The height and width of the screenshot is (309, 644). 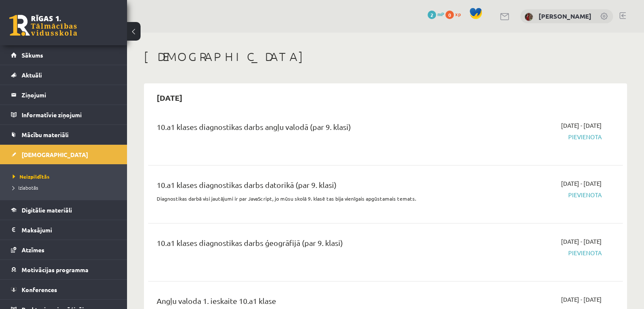 I want to click on span: Neizpildītās, so click(x=31, y=176).